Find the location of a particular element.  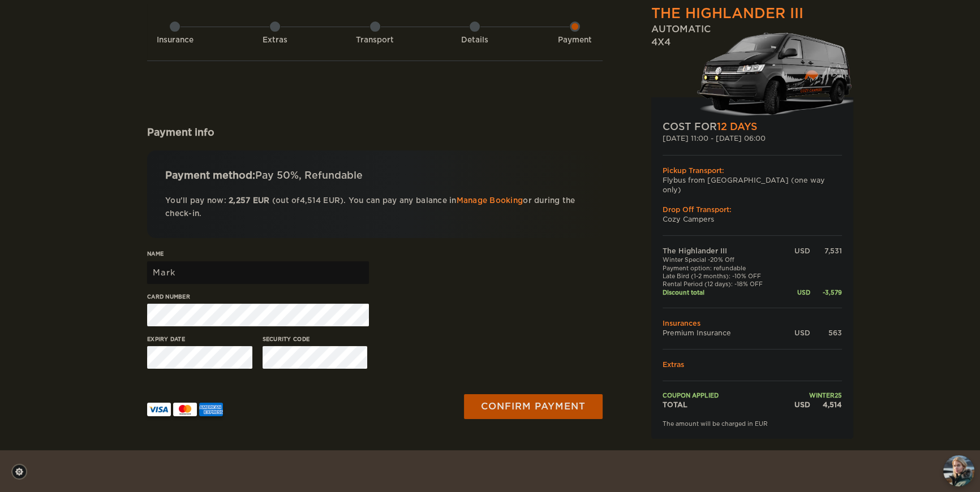

td: Late Bird (1-2 months): -10% OFF is located at coordinates (723, 276).